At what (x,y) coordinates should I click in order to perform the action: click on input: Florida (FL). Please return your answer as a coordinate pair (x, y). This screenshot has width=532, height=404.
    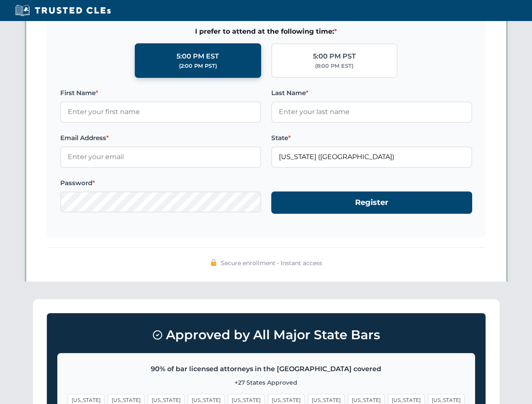
    Looking at the image, I should click on (371, 157).